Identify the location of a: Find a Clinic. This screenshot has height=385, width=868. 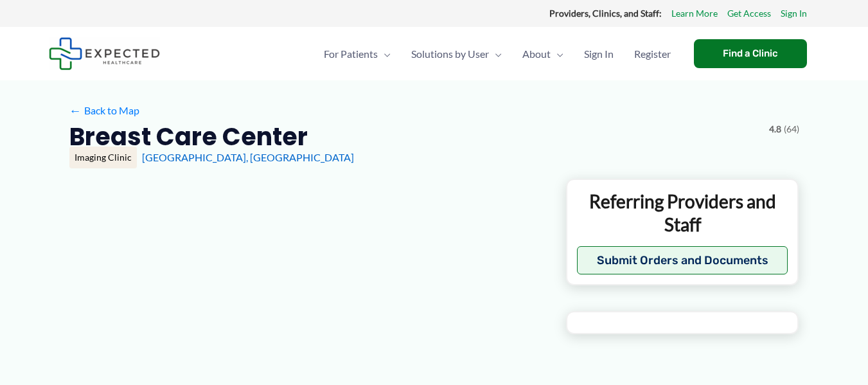
(750, 54).